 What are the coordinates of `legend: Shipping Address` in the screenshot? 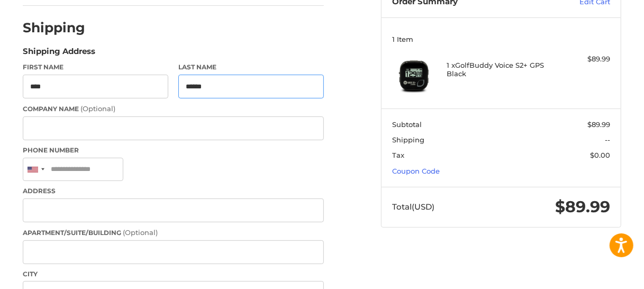 It's located at (59, 54).